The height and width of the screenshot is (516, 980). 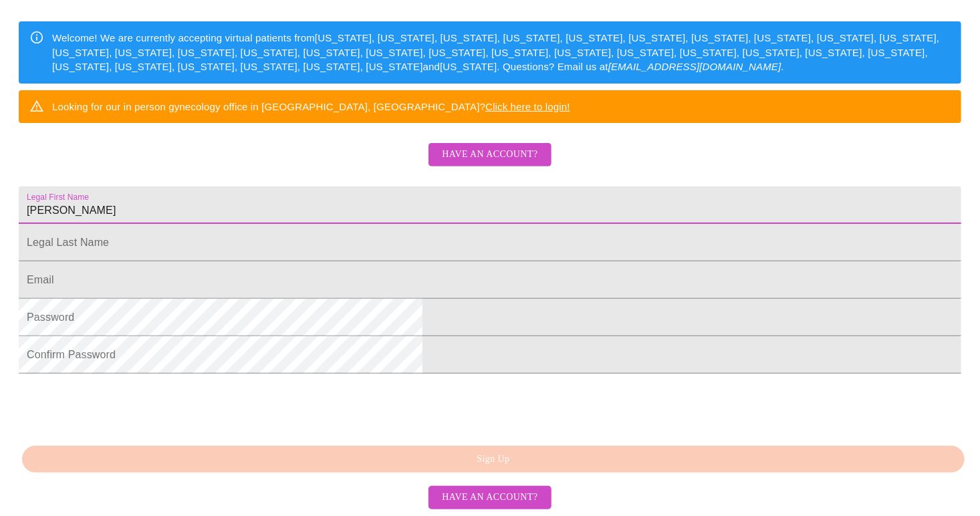 What do you see at coordinates (528, 106) in the screenshot?
I see `a: Click here to login!` at bounding box center [528, 106].